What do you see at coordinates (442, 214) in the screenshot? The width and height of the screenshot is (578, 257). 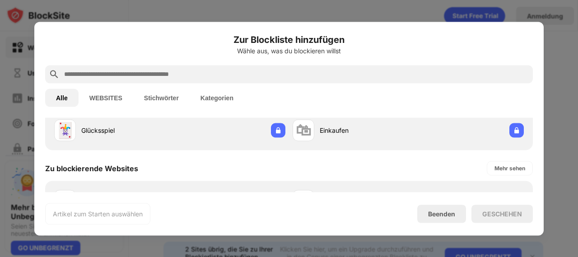 I see `div: Beenden` at bounding box center [442, 214].